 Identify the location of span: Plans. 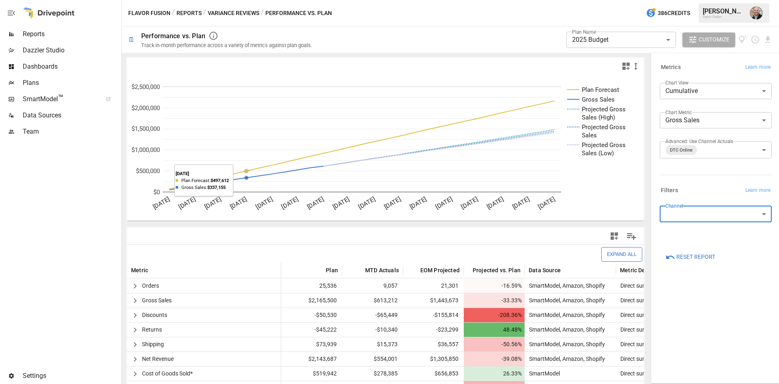
(71, 83).